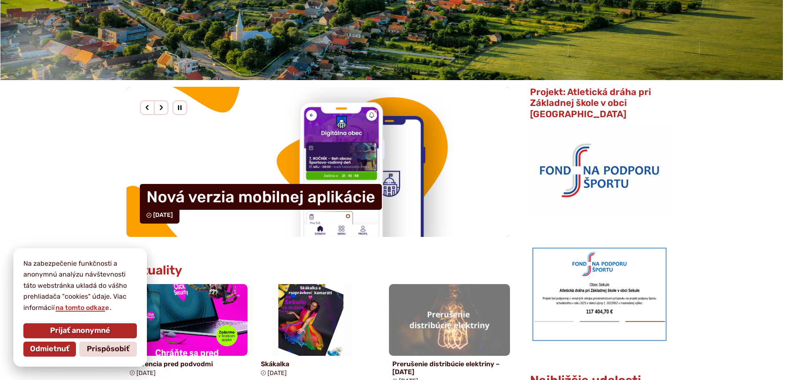 The width and height of the screenshot is (795, 380). Describe the element at coordinates (80, 286) in the screenshot. I see `p: Na zabezpečenie funkčnosti a anonymnú analýzu návštevnosti táto webstránka ukladá do vášho prehli...` at that location.